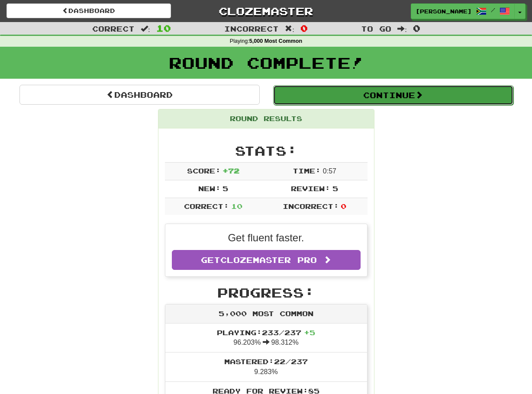  Describe the element at coordinates (393, 95) in the screenshot. I see `button: Continue` at that location.